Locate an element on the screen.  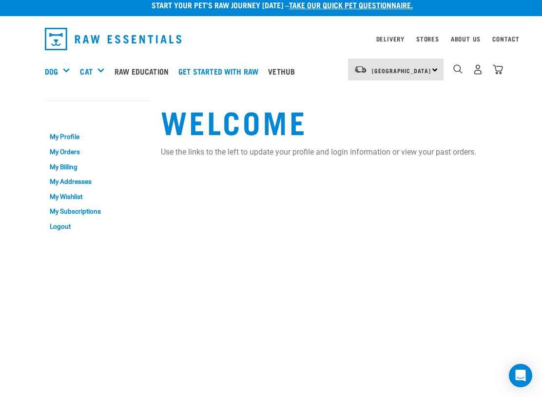
a: take our quick pet questionnaire. is located at coordinates (351, 4).